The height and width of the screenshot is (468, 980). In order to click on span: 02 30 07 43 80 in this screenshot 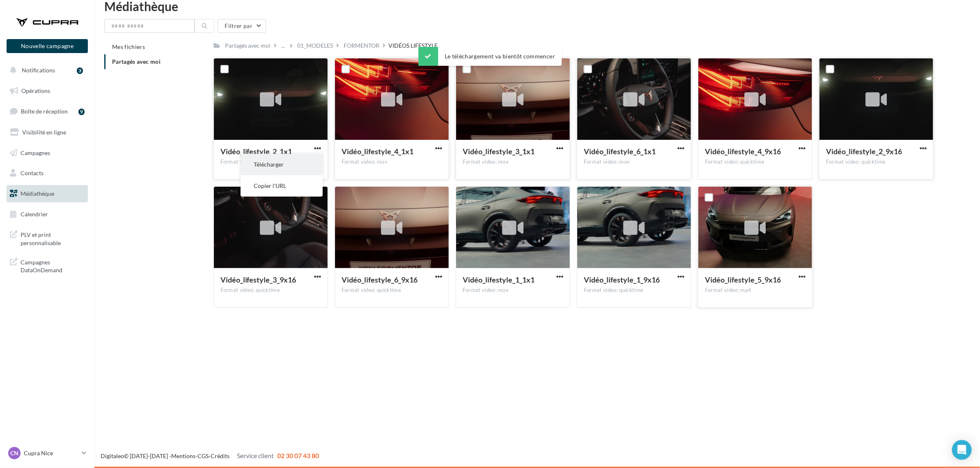, I will do `click(298, 455)`.